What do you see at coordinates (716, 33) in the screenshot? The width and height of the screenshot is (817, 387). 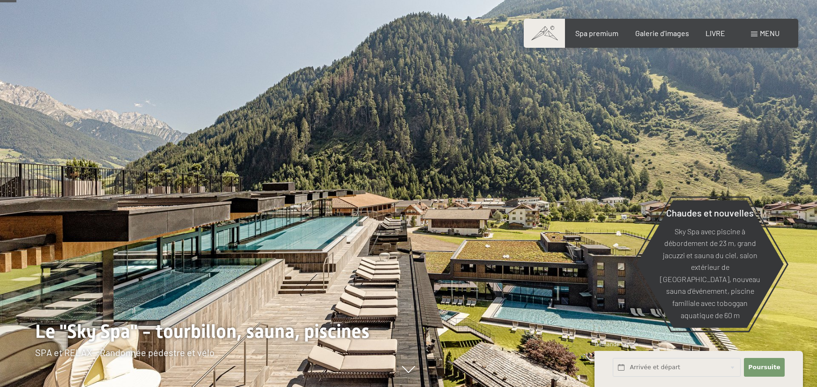 I see `span: LIVRE` at bounding box center [716, 33].